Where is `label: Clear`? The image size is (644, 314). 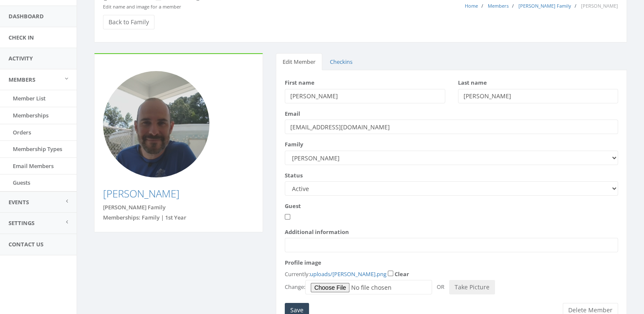 label: Clear is located at coordinates (402, 274).